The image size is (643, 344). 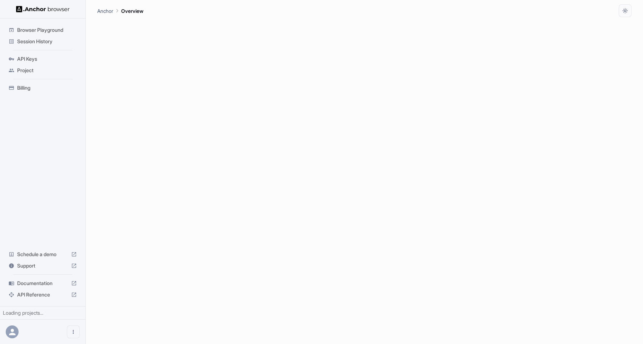 What do you see at coordinates (43, 284) in the screenshot?
I see `div: Documentation` at bounding box center [43, 284].